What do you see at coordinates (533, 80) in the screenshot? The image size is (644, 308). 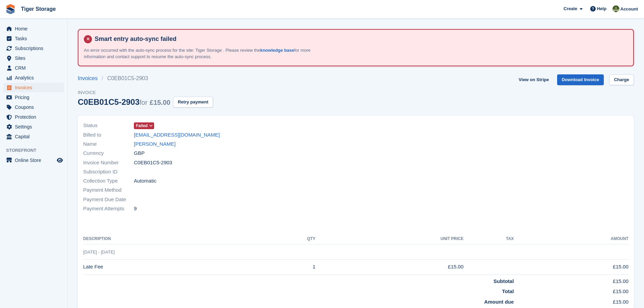 I see `a: View on Stripe` at bounding box center [533, 80].